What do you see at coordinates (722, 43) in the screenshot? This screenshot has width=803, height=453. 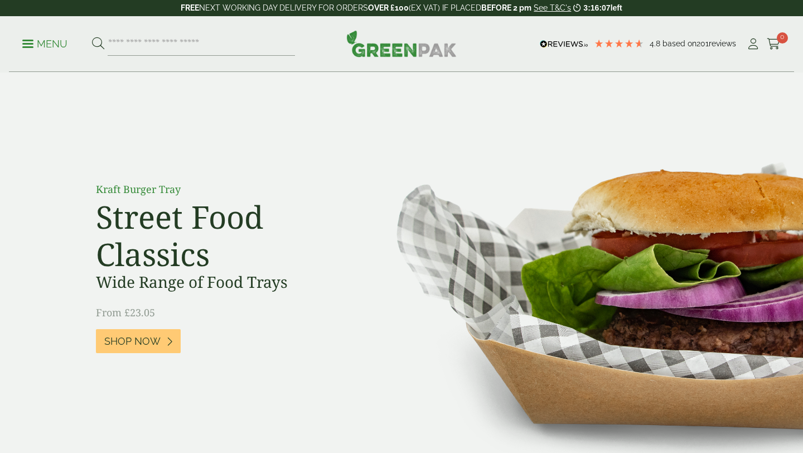 I see `span: reviews` at bounding box center [722, 43].